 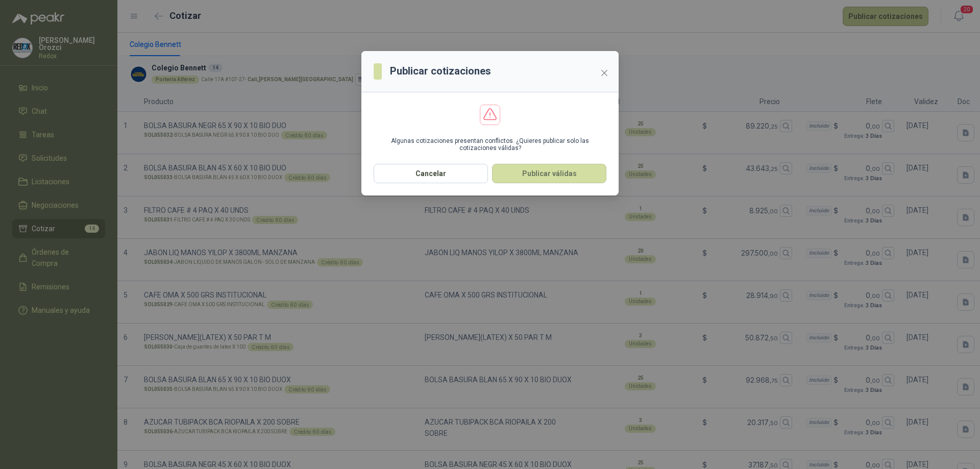 What do you see at coordinates (431, 173) in the screenshot?
I see `button: Cancelar` at bounding box center [431, 173].